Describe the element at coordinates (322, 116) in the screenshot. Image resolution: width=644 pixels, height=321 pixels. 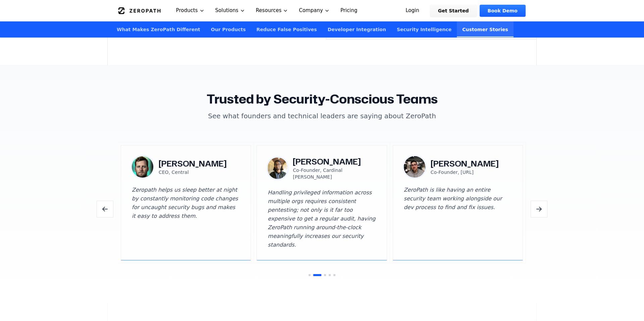
I see `p: See what founders and technical leaders are saying about ZeroPath` at that location.